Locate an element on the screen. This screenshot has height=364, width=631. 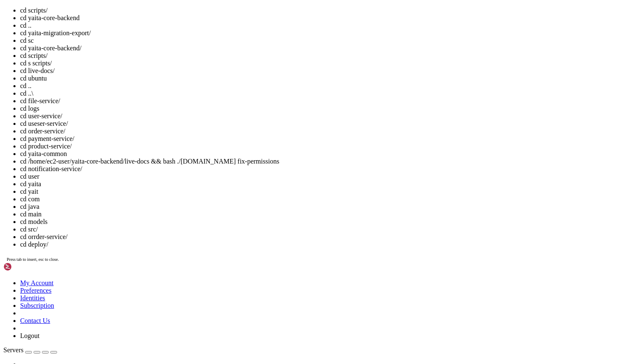
li: cd yaita-common is located at coordinates (324, 154).